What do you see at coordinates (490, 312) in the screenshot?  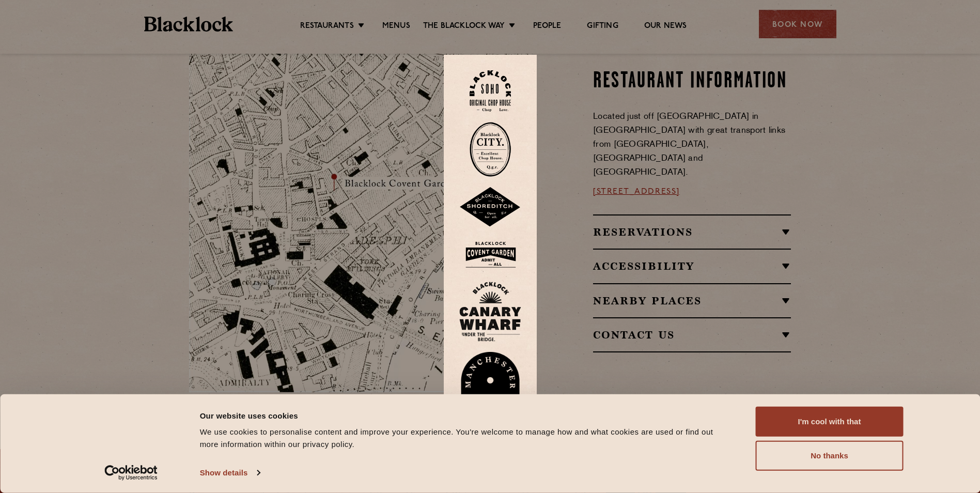 I see `img: BL_CW_Logo_Website.svg` at bounding box center [490, 312].